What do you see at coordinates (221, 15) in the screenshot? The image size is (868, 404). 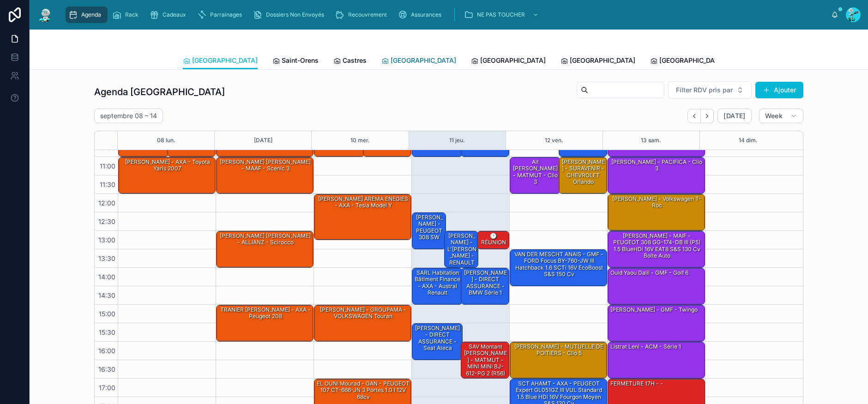 I see `a: Parrainages` at bounding box center [221, 15].